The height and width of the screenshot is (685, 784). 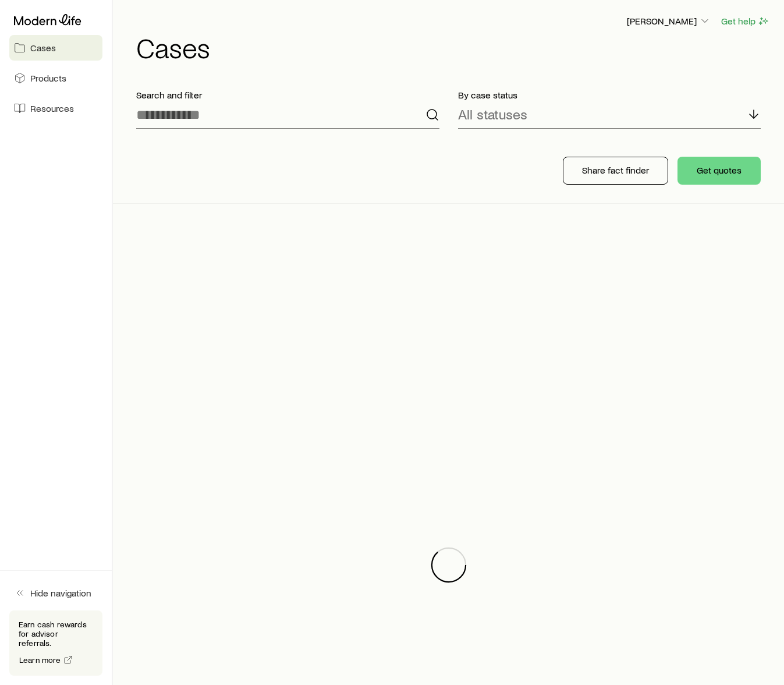 What do you see at coordinates (745, 21) in the screenshot?
I see `button: Get help` at bounding box center [745, 21].